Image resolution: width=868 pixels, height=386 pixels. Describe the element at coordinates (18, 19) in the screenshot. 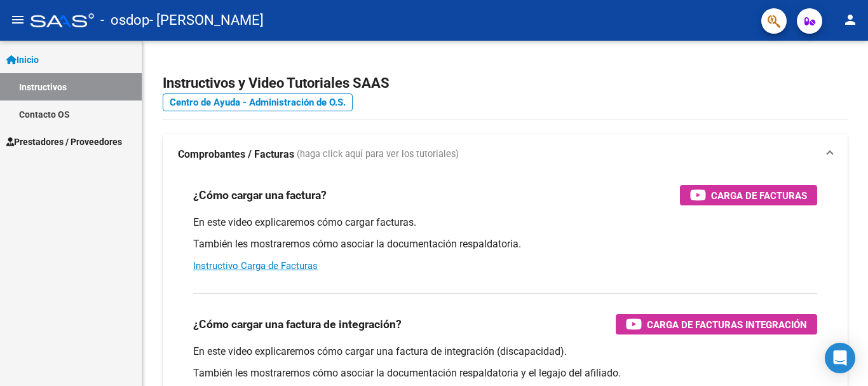

I see `mat-icon: menu` at that location.